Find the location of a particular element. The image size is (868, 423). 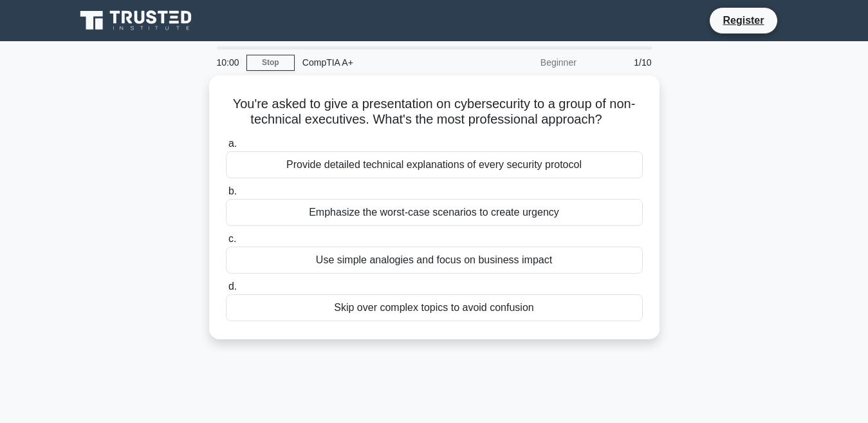

a: Register is located at coordinates (743, 20).